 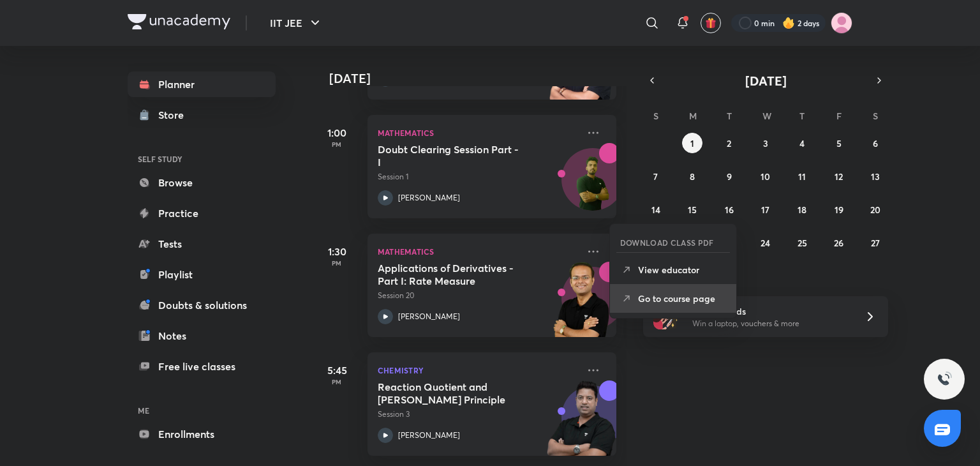 I want to click on h5: 5:45, so click(x=337, y=371).